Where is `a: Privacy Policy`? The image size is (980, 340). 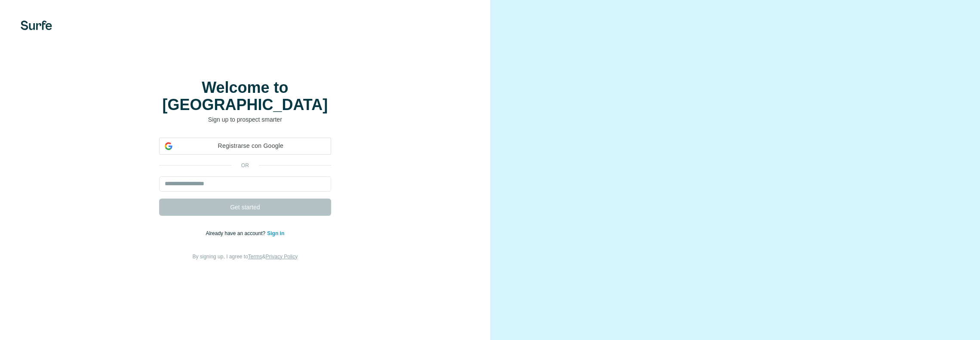 a: Privacy Policy is located at coordinates (281, 257).